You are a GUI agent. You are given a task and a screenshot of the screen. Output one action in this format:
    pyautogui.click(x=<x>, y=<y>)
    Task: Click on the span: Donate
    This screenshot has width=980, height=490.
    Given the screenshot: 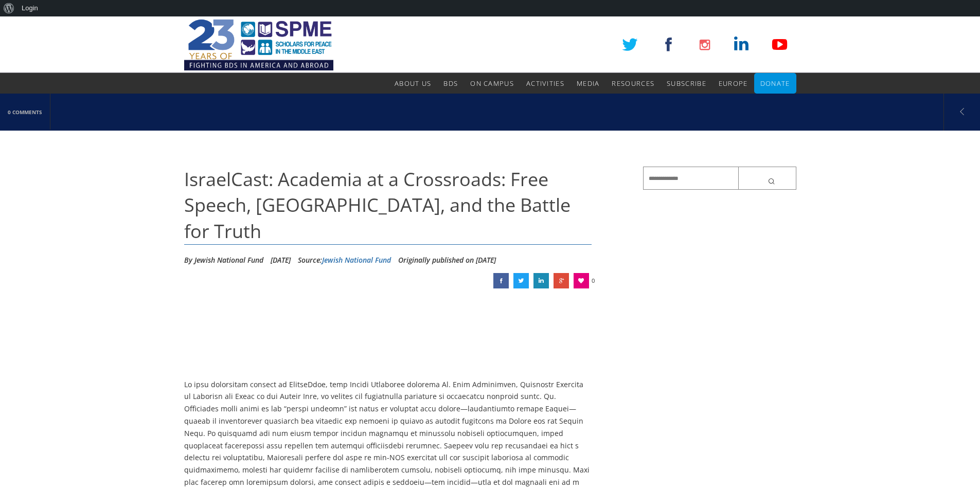 What is the action you would take?
    pyautogui.click(x=775, y=83)
    